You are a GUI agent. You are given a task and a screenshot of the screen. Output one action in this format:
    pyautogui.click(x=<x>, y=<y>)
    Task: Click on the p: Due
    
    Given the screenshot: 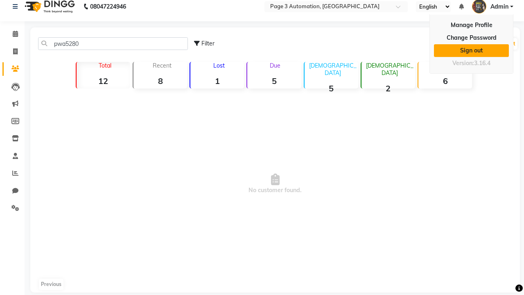 What is the action you would take?
    pyautogui.click(x=275, y=65)
    